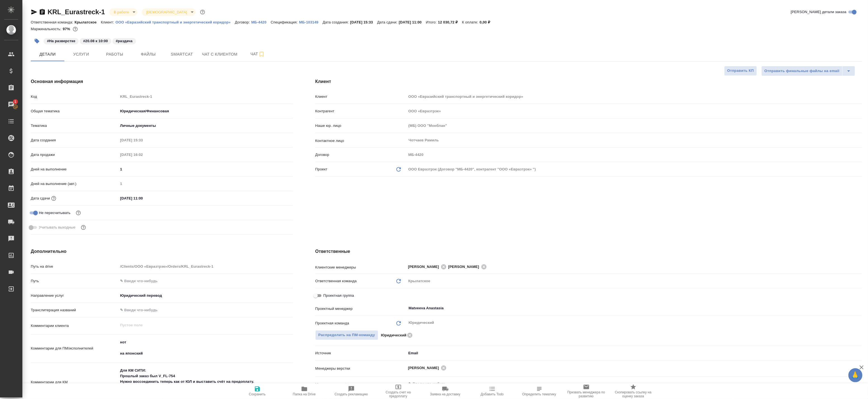 The image size is (868, 399). Describe the element at coordinates (161, 252) in the screenshot. I see `h4: Дополнительно` at that location.